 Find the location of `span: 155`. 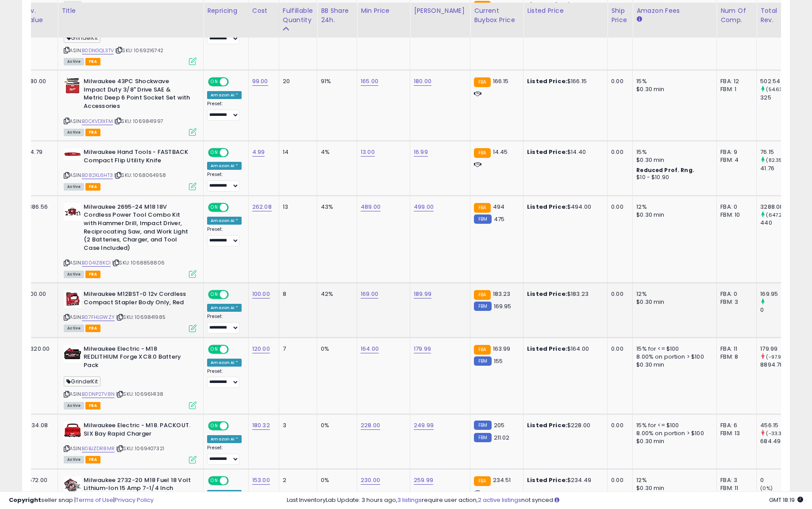

span: 155 is located at coordinates (499, 361).